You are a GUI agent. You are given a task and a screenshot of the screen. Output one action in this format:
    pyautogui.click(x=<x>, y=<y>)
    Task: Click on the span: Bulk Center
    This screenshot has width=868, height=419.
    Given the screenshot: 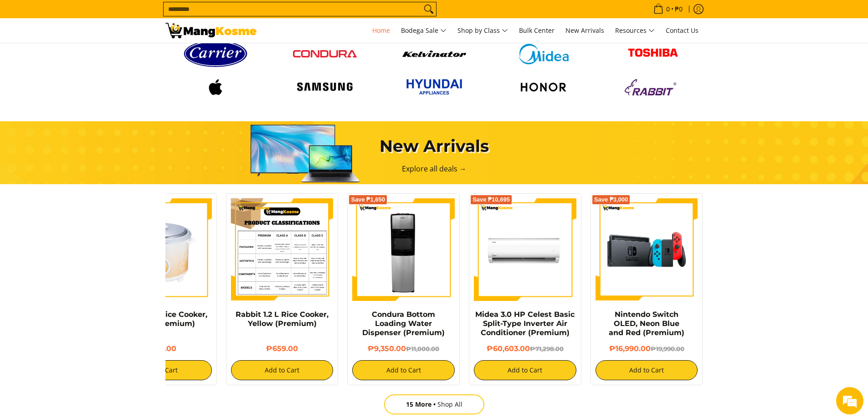 What is the action you would take?
    pyautogui.click(x=536, y=30)
    